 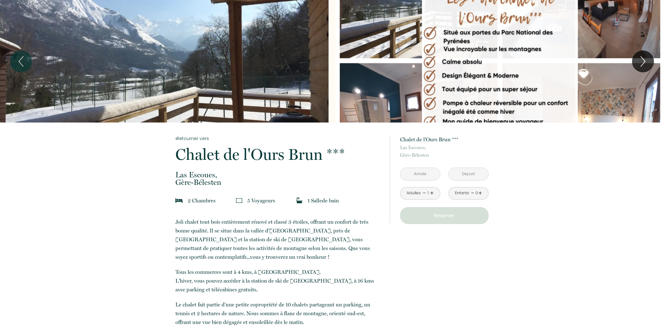 What do you see at coordinates (444, 216) in the screenshot?
I see `button: Réserver` at bounding box center [444, 216].